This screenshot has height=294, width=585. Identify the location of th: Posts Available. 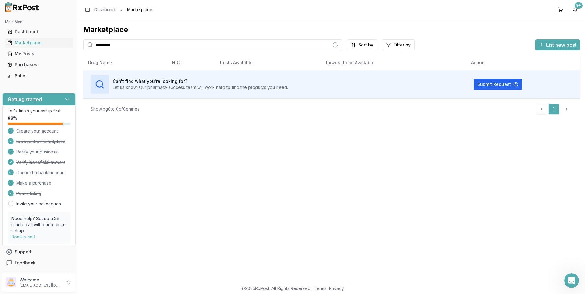
(268, 63).